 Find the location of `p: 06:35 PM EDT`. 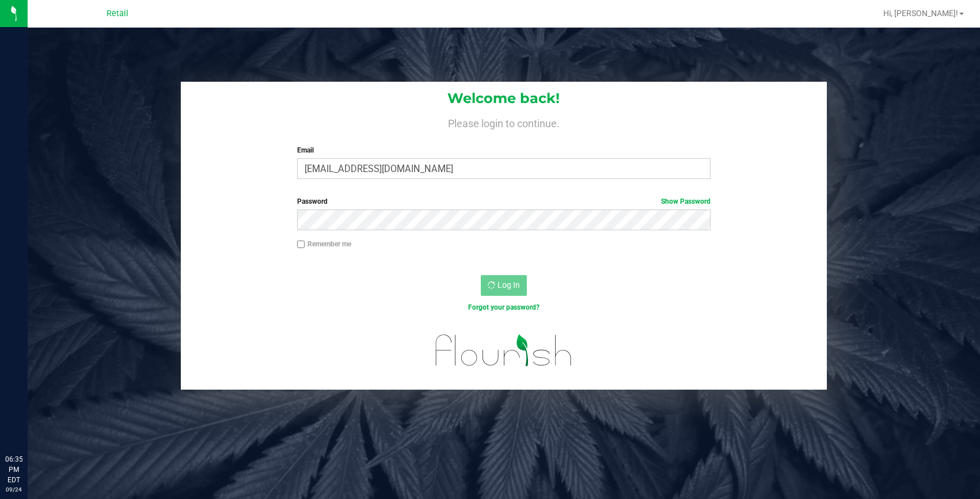

p: 06:35 PM EDT is located at coordinates (14, 469).